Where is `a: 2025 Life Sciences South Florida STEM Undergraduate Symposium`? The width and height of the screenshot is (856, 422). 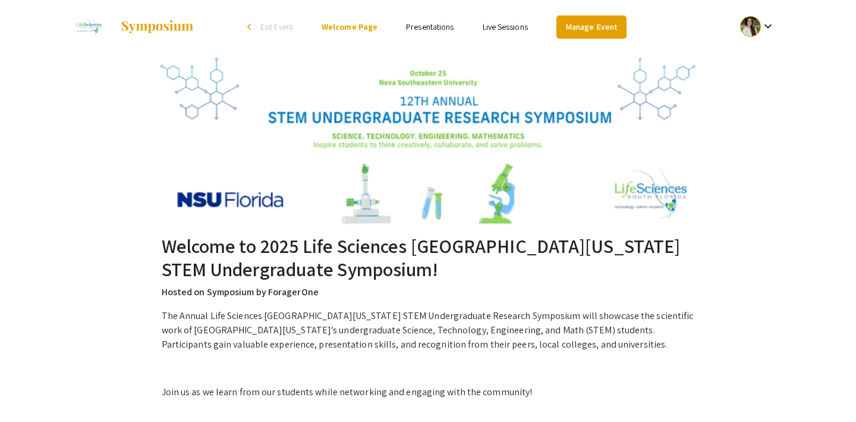
a: 2025 Life Sciences South Florida STEM Undergraduate Symposium is located at coordinates (131, 27).